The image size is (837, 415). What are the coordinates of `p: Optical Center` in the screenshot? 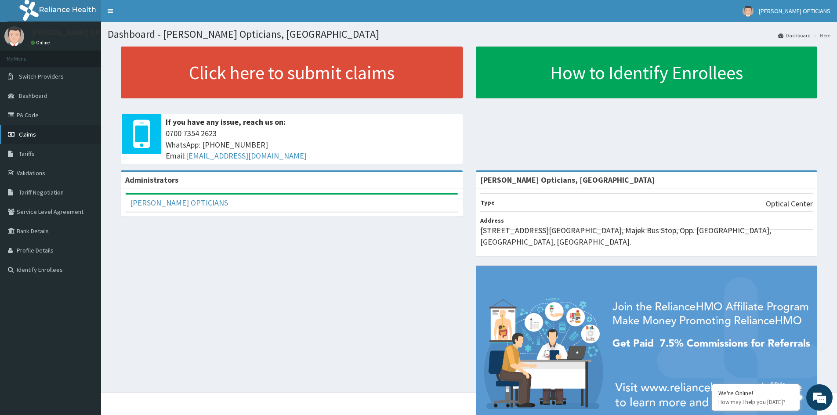 It's located at (789, 204).